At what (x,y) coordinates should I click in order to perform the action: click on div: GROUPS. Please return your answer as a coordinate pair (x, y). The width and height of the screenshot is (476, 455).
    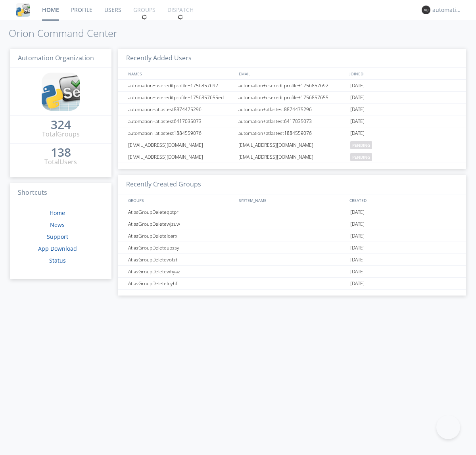
    Looking at the image, I should click on (180, 200).